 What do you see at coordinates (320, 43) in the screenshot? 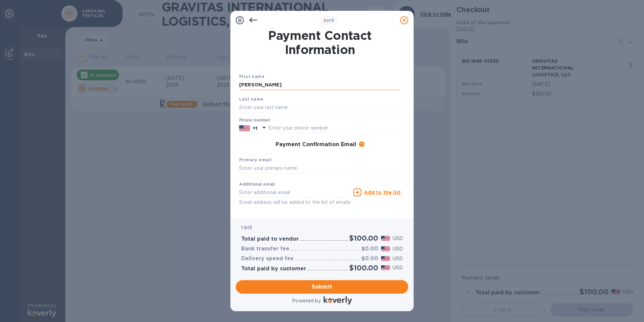
I see `h1: Payment Contact Information` at bounding box center [320, 43].